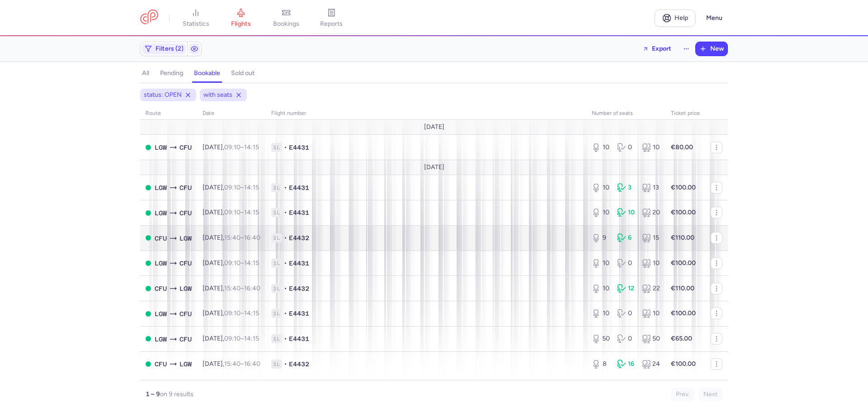 This screenshot has height=412, width=868. Describe the element at coordinates (626, 288) in the screenshot. I see `div: 12` at that location.